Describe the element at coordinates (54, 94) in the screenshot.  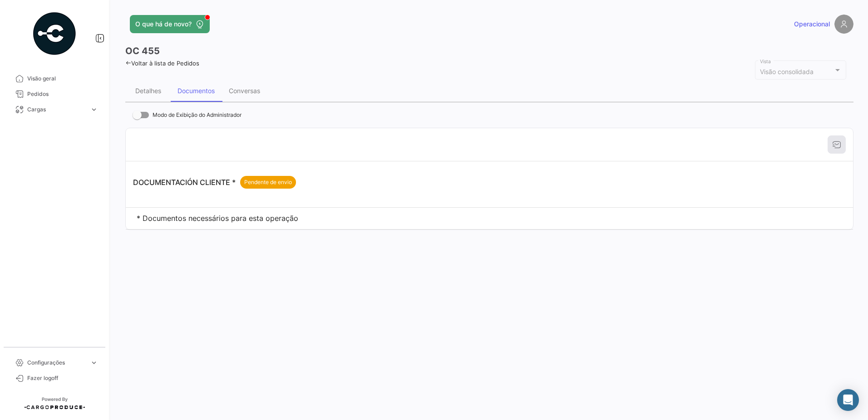
I see `a: Pedidos` at that location.